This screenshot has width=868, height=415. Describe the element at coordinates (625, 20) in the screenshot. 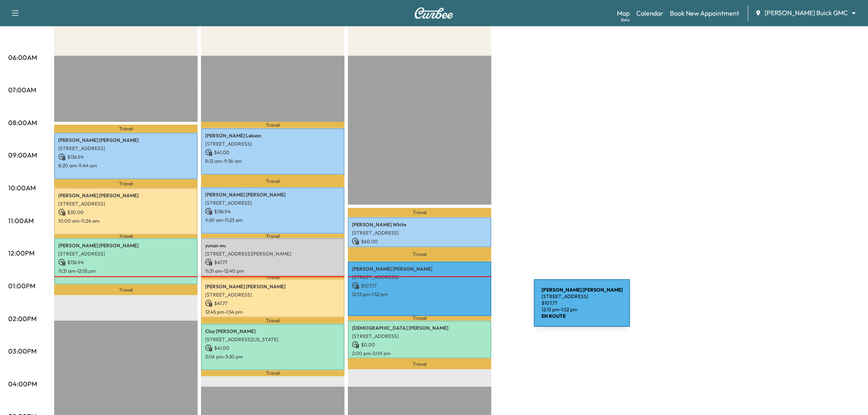

I see `div: Beta` at that location.